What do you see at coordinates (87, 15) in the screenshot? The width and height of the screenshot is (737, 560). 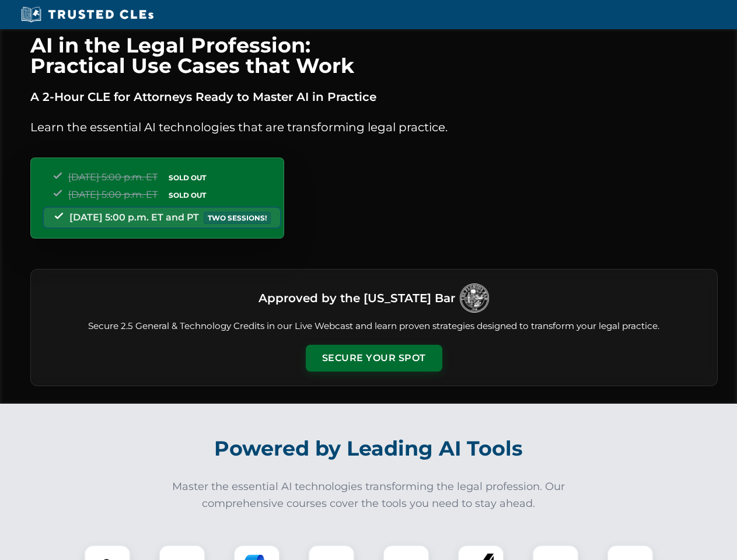 I see `img: Trusted CLEs` at bounding box center [87, 15].